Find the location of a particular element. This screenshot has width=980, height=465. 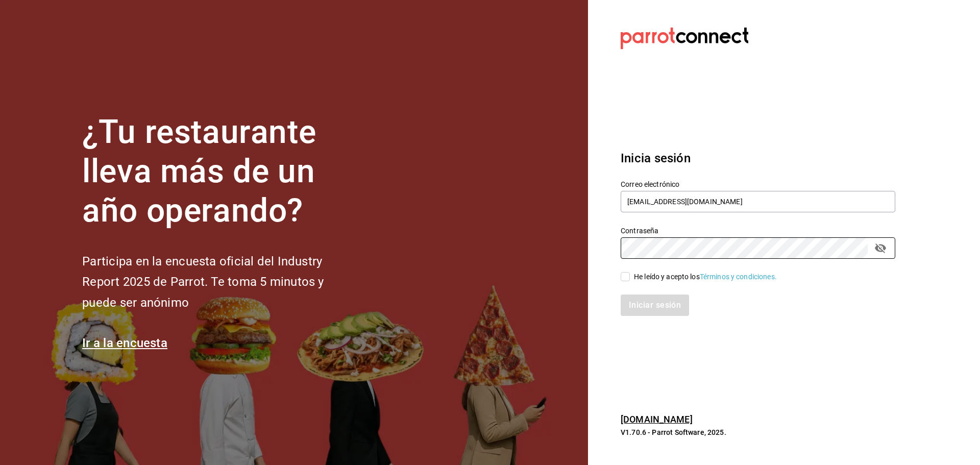

a: Ir a la encuesta is located at coordinates (124, 344).